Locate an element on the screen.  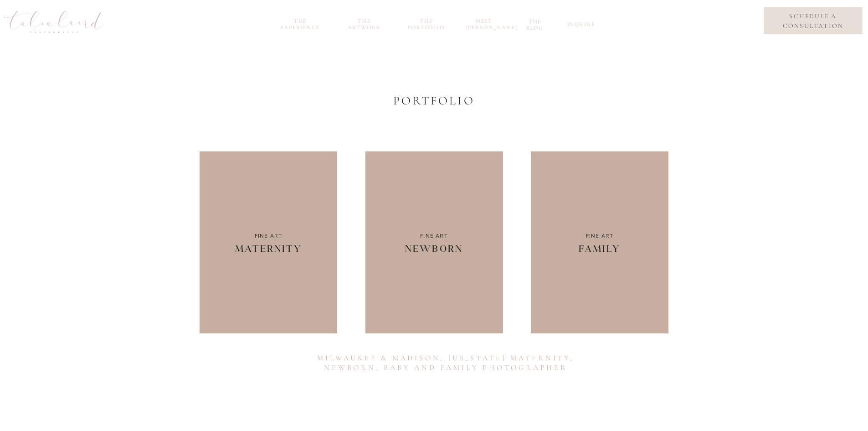
a: the Artwork is located at coordinates (364, 22).